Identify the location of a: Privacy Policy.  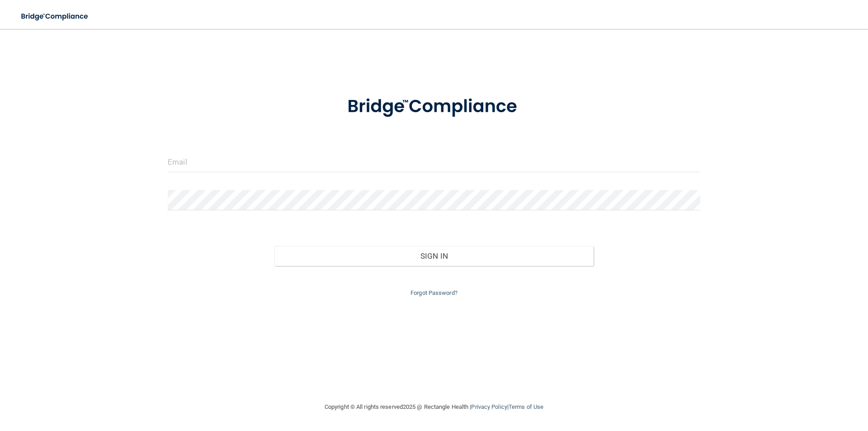
(489, 407).